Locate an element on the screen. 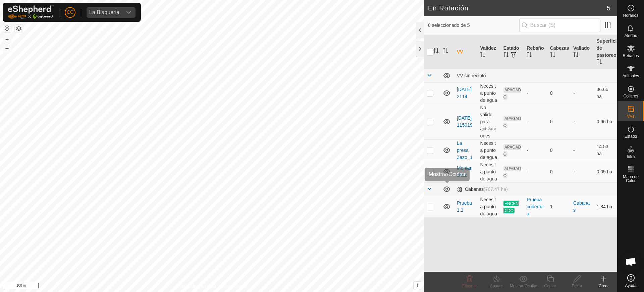 The width and height of the screenshot is (644, 292). span: Infra is located at coordinates (630, 156).